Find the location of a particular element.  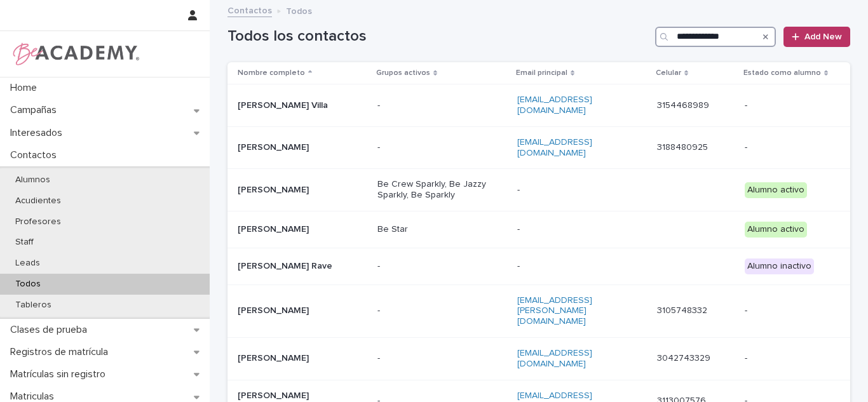

h1: Todos los contactos is located at coordinates (439, 36).